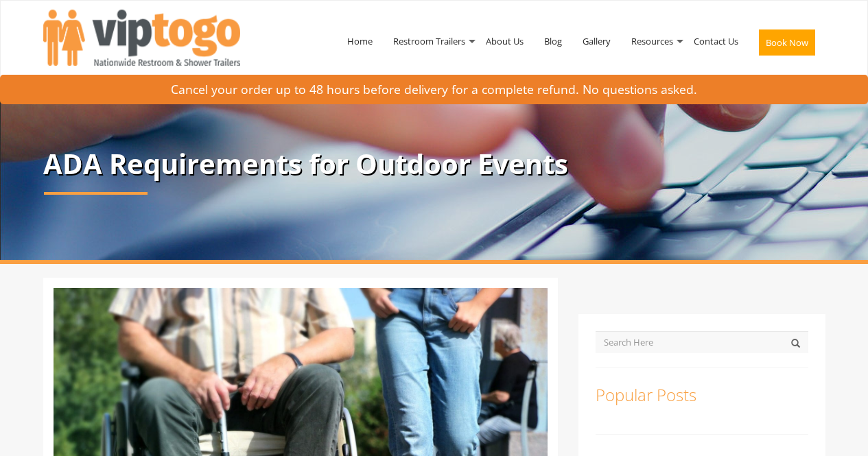 This screenshot has height=456, width=868. What do you see at coordinates (787, 46) in the screenshot?
I see `a: Book Now` at bounding box center [787, 46].